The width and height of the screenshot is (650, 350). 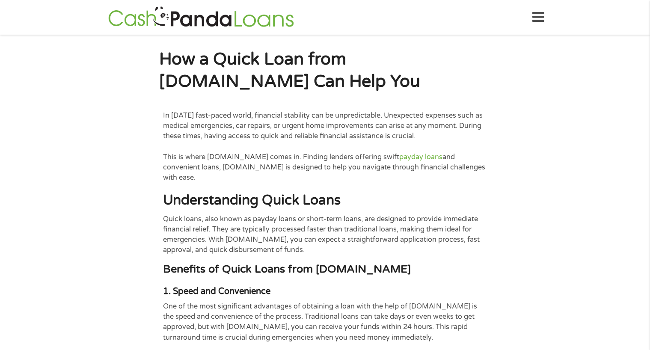 I want to click on a: payday loans, so click(x=421, y=157).